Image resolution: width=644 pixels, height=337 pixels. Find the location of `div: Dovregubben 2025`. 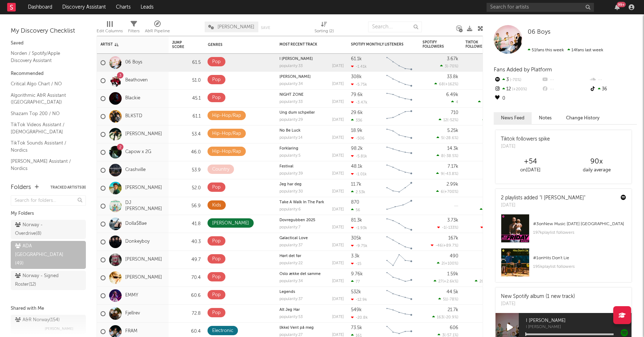

div: Dovregubben 2025 is located at coordinates (312, 220).